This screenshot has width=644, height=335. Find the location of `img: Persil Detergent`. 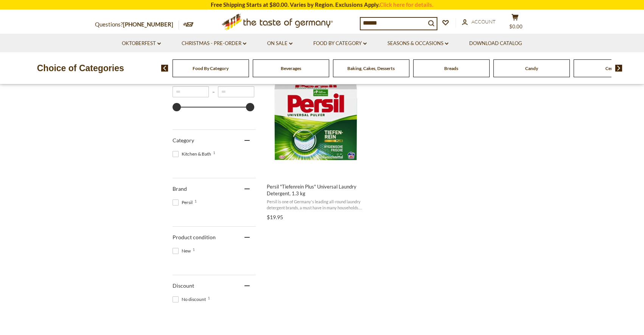

img: Persil Detergent is located at coordinates (316, 121).